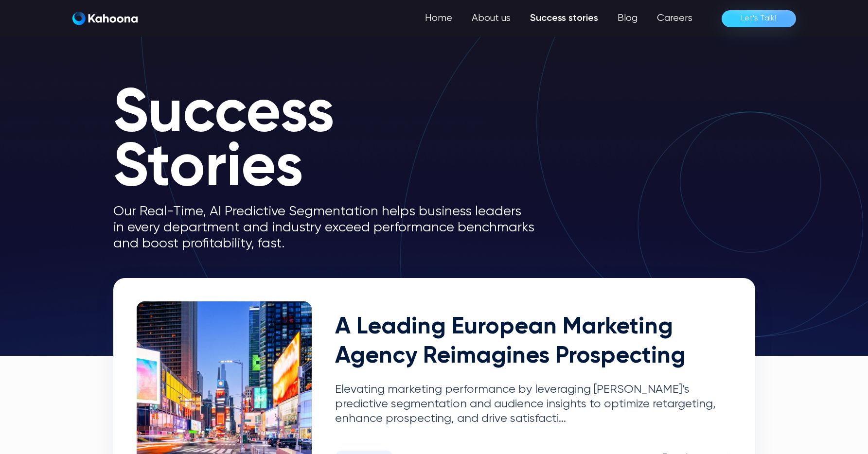 Image resolution: width=868 pixels, height=454 pixels. I want to click on a: Blog, so click(627, 19).